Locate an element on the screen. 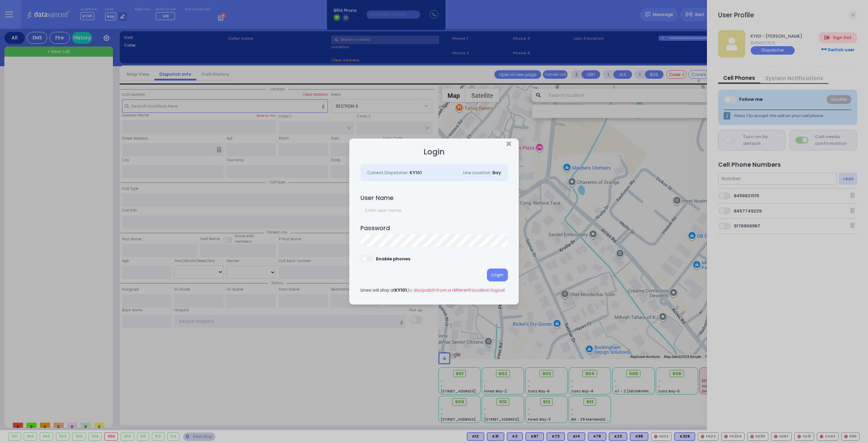 Image resolution: width=868 pixels, height=443 pixels. span: Current Dispatcher: is located at coordinates (388, 173).